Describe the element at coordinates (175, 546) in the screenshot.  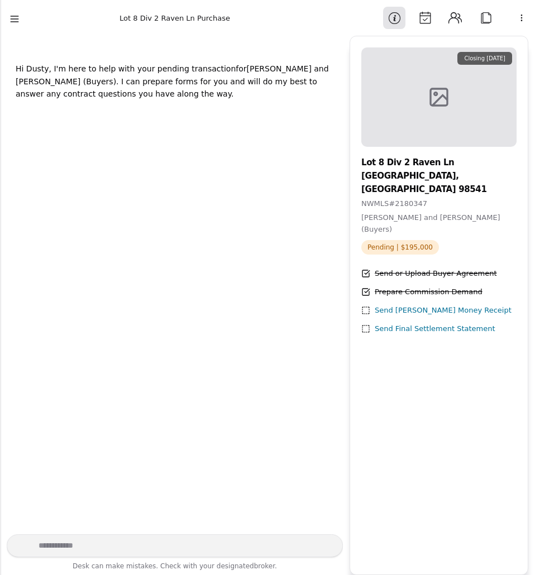
I see `textarea: Write your prompt here` at that location.